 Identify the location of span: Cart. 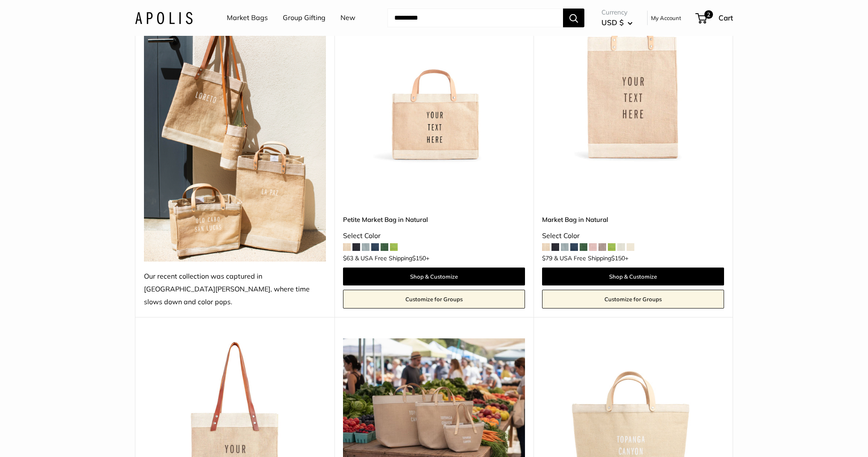
(725, 17).